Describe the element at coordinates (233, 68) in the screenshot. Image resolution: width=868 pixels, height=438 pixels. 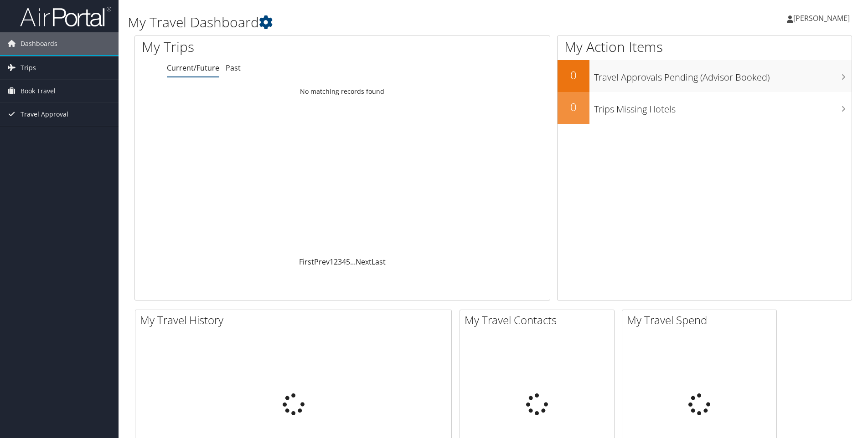
I see `a: Past` at that location.